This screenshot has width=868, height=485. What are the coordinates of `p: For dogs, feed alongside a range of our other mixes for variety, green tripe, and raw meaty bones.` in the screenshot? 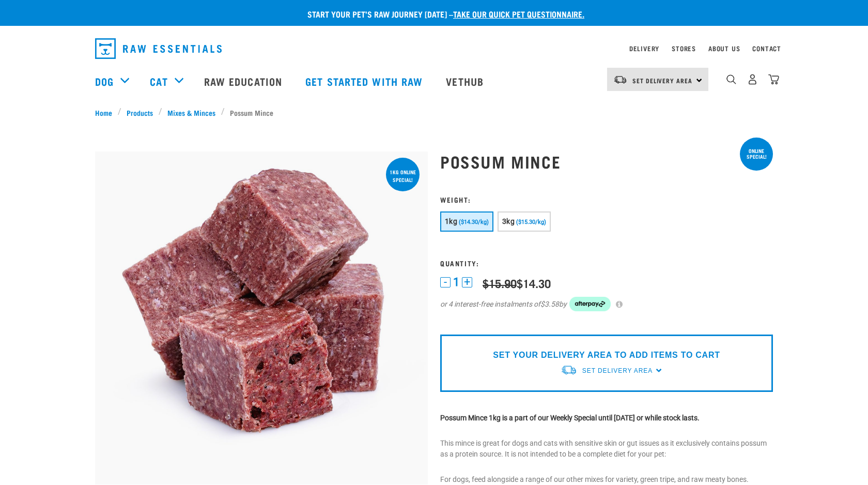 It's located at (606, 479).